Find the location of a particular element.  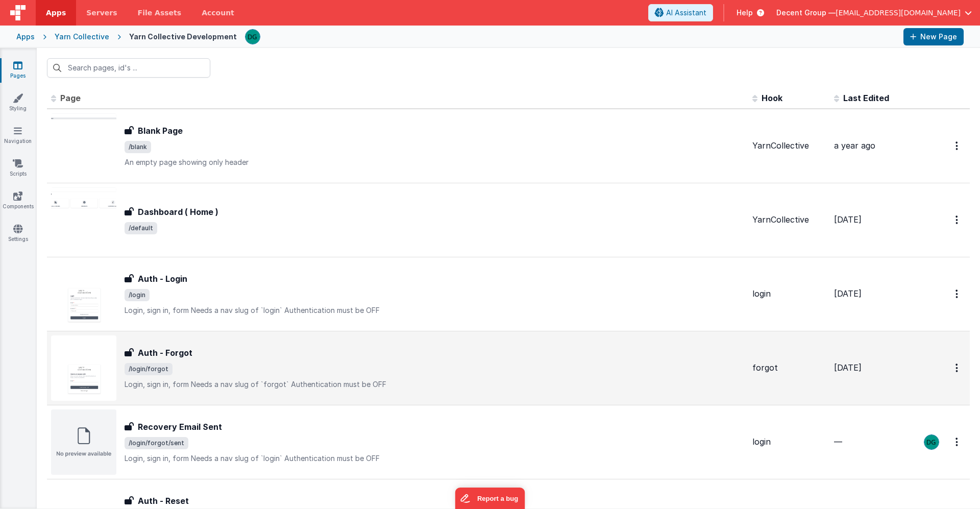

p: Login, sign in, form Needs a nav slug of `forgot` Authentication must be OFF is located at coordinates (435, 385).